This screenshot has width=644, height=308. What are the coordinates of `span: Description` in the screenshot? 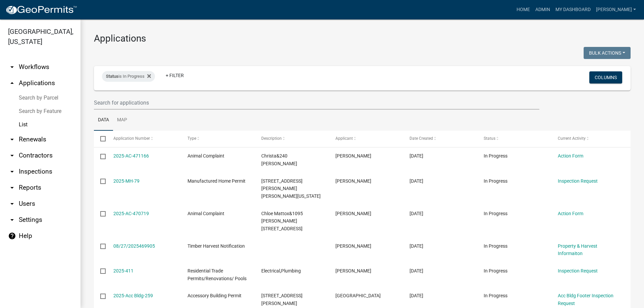 It's located at (271, 138).